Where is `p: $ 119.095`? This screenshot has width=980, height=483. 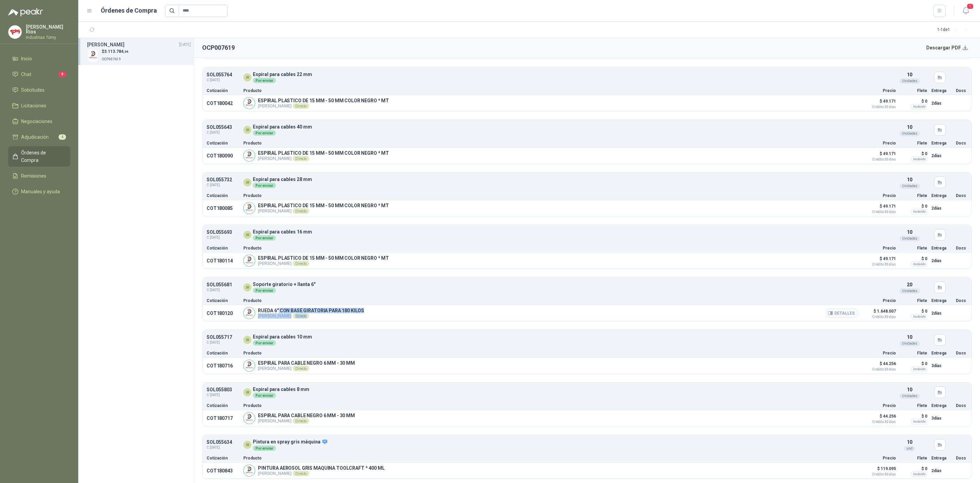 p: $ 119.095 is located at coordinates (879, 470).